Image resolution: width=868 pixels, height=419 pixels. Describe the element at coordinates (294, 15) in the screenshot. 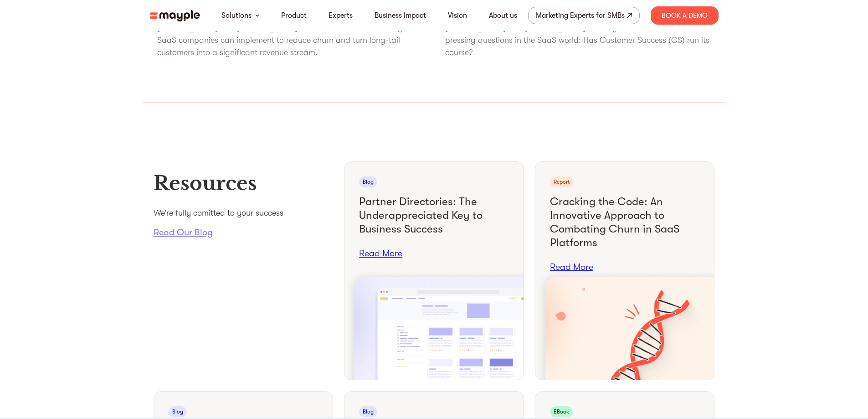

I see `a: Product` at that location.